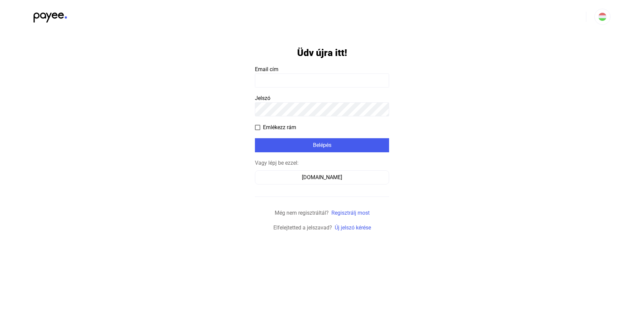  I want to click on button: Belépés, so click(322, 146).